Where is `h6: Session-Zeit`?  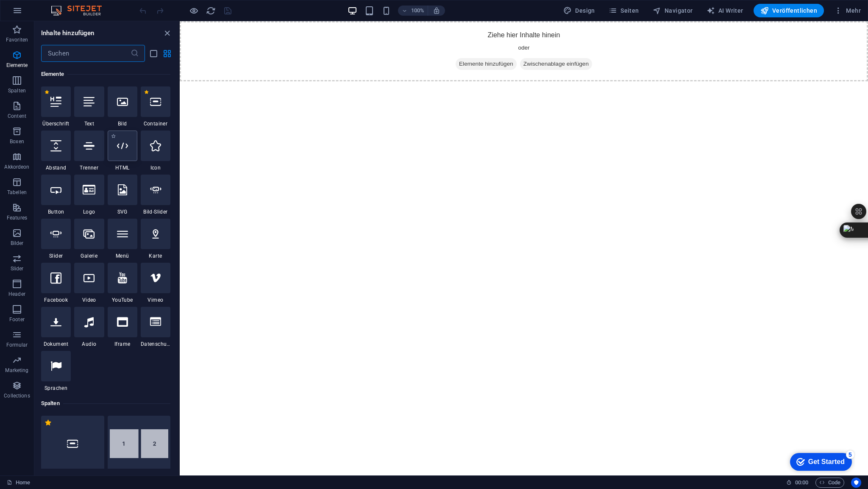 h6: Session-Zeit is located at coordinates (798, 483).